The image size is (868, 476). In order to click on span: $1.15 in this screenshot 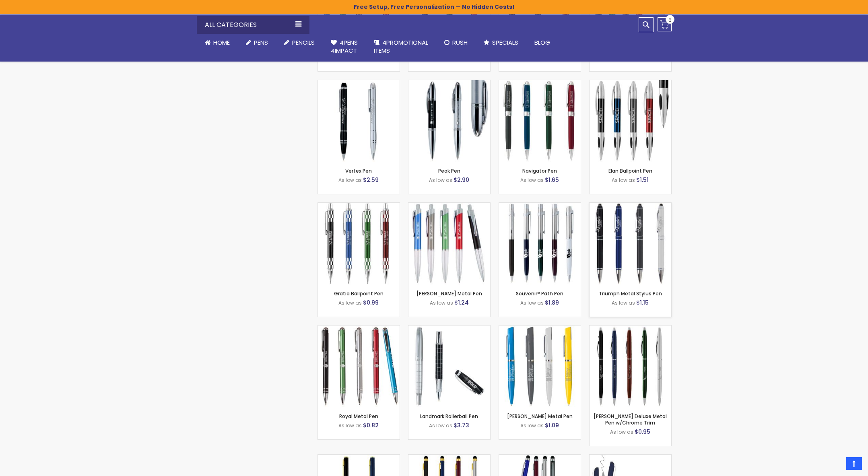, I will do `click(642, 302)`.